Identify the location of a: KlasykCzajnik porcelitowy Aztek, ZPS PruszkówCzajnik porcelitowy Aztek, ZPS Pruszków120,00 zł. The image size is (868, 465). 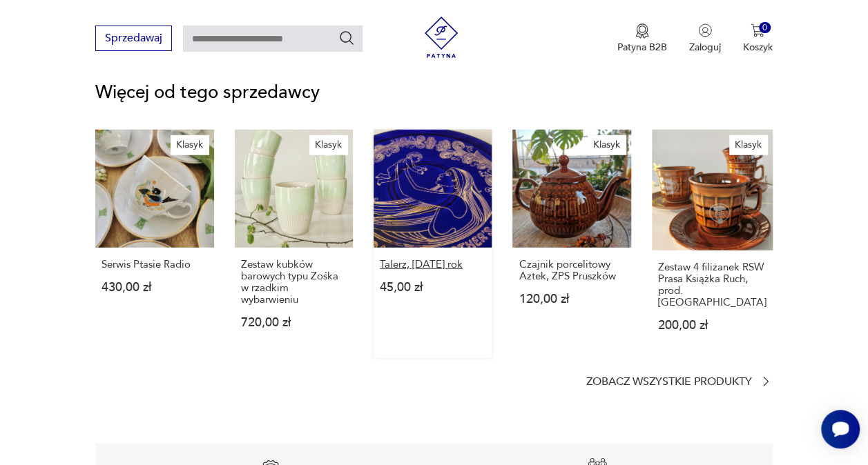
(571, 244).